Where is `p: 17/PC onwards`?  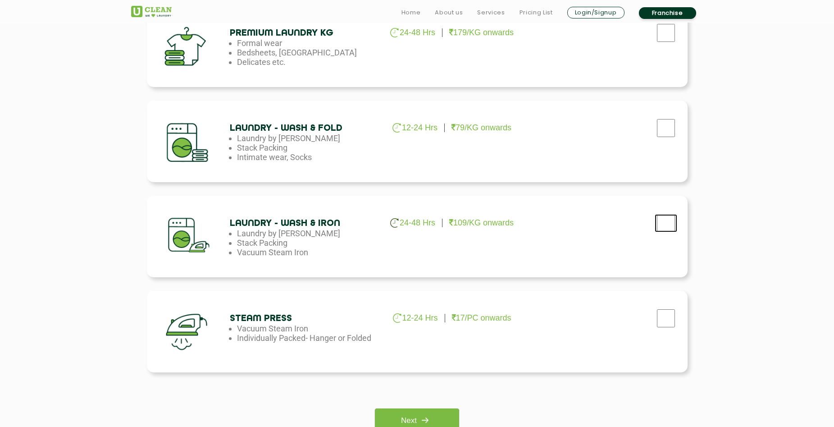 p: 17/PC onwards is located at coordinates (481, 318).